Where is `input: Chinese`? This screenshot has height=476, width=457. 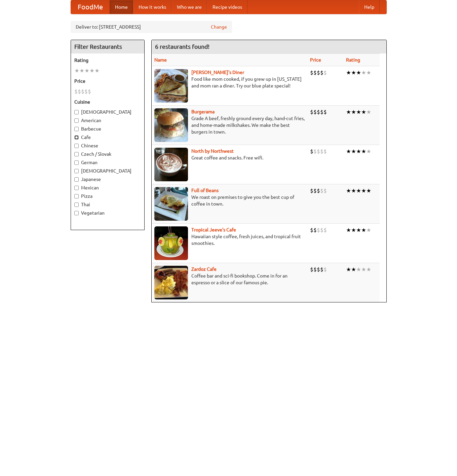
input: Chinese is located at coordinates (77, 146).